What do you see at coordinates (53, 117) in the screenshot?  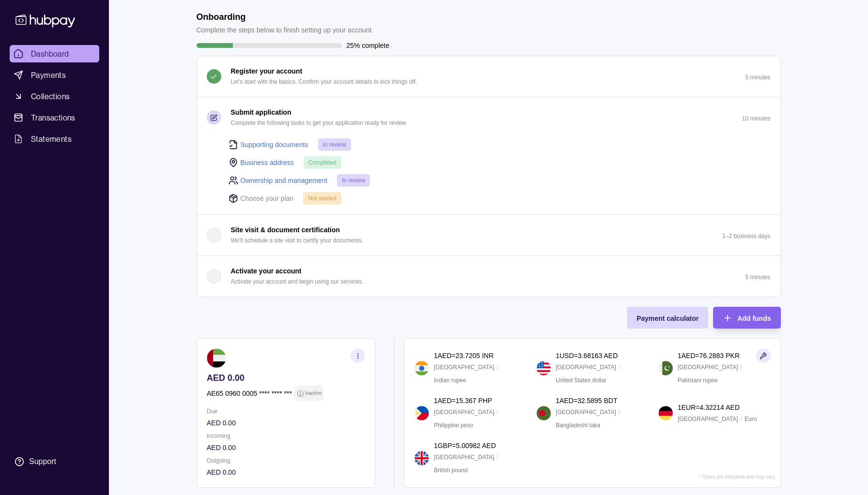 I see `span: Transactions` at bounding box center [53, 117].